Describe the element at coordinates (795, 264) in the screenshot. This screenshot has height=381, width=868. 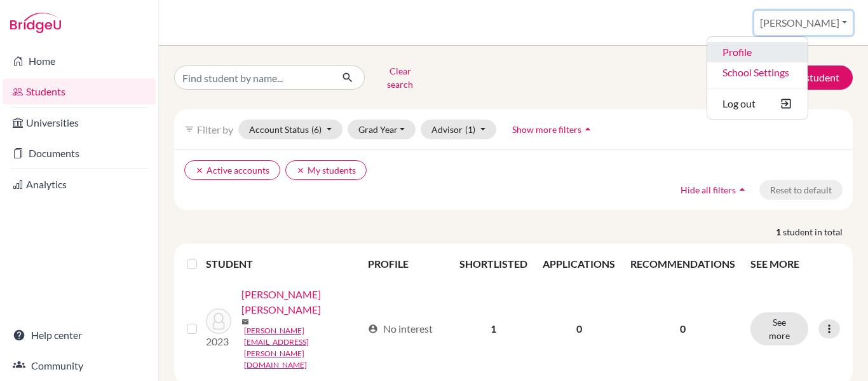
I see `th: SEE MORE` at that location.